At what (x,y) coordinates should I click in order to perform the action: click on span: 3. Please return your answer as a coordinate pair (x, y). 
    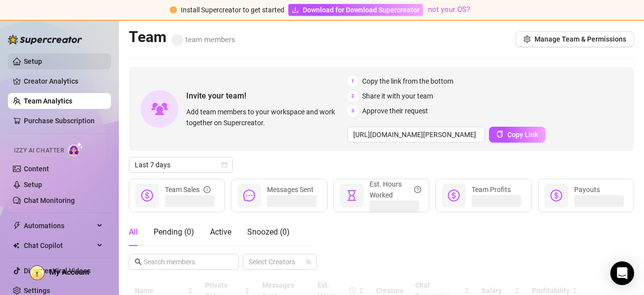
    Looking at the image, I should click on (353, 111).